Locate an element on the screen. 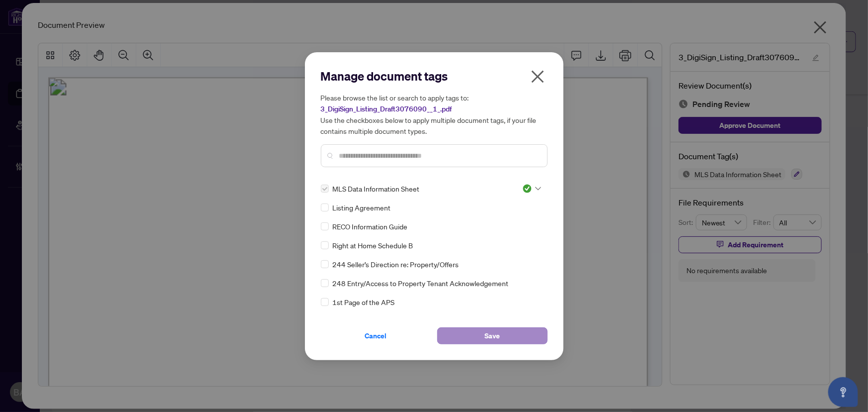 This screenshot has width=868, height=412. span: Listing Agreement is located at coordinates (362, 208).